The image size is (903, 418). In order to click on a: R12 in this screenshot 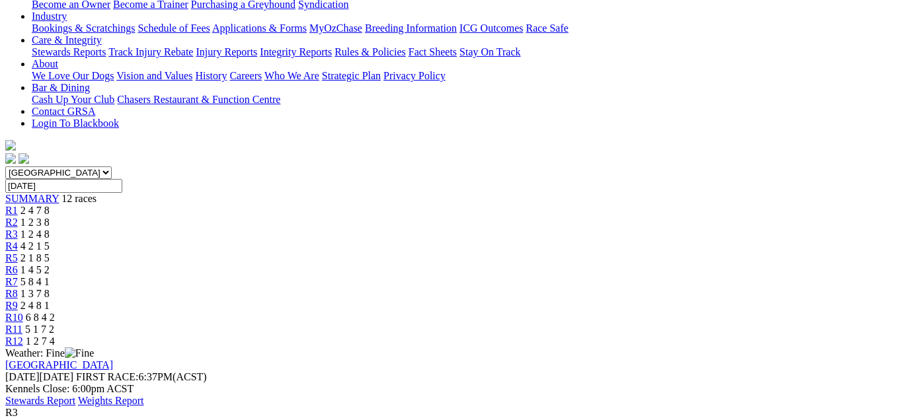, I will do `click(14, 341)`.